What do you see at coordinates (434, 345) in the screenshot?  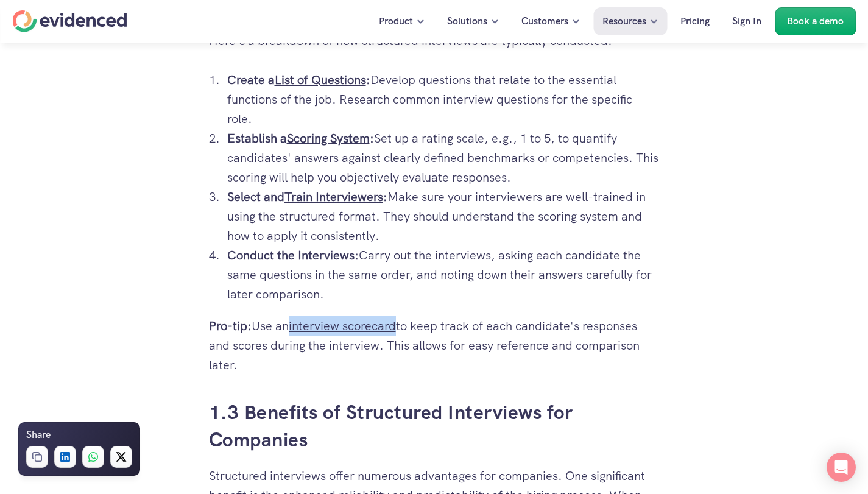 I see `p: Use an to keep track of each candidate's responses and scores during the interview. This allows f...` at bounding box center [434, 345].